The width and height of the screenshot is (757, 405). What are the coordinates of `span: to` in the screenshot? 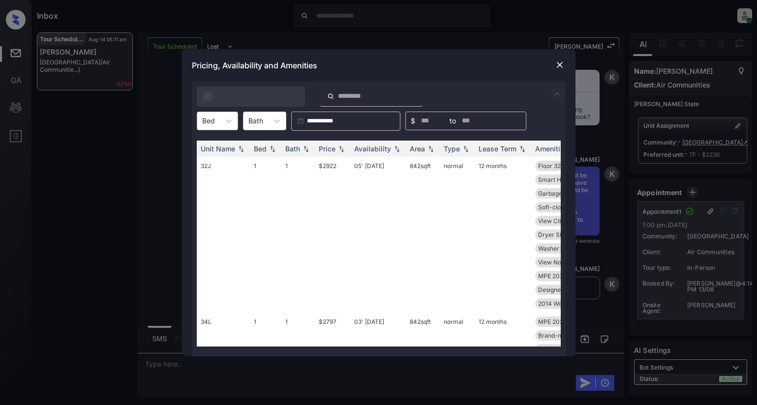 It's located at (452, 121).